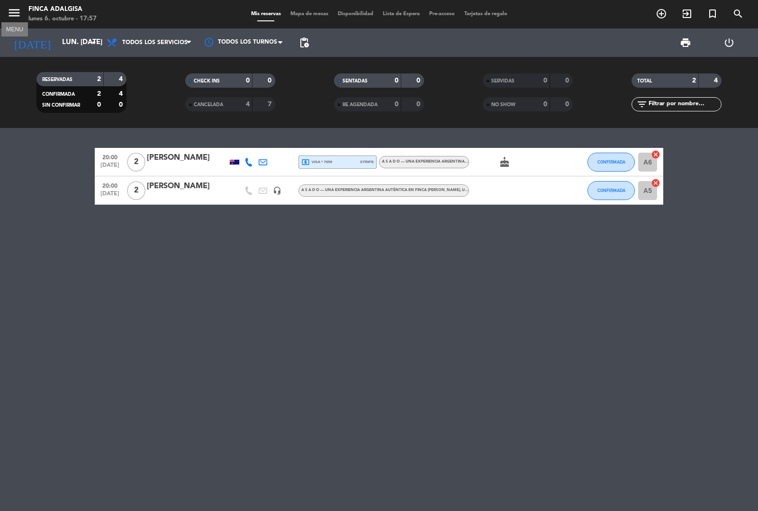 This screenshot has width=758, height=511. Describe the element at coordinates (713, 14) in the screenshot. I see `i: turned_in_not` at that location.